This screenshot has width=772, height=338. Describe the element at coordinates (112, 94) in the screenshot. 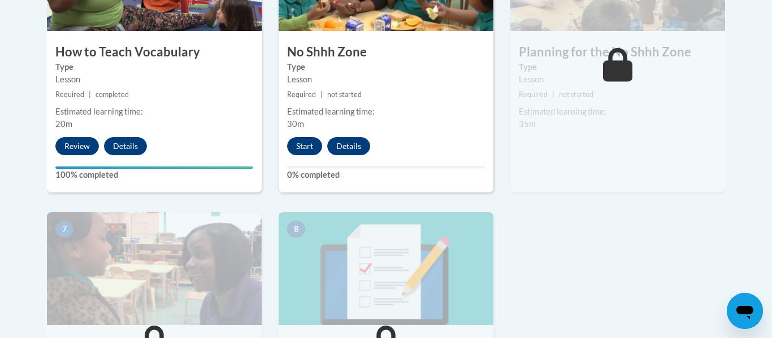

I see `span: completed` at that location.